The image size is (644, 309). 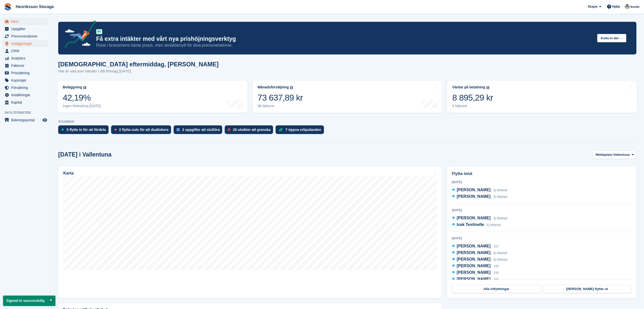 What do you see at coordinates (497, 289) in the screenshot?
I see `a: Alla inflyttningar` at bounding box center [497, 289].